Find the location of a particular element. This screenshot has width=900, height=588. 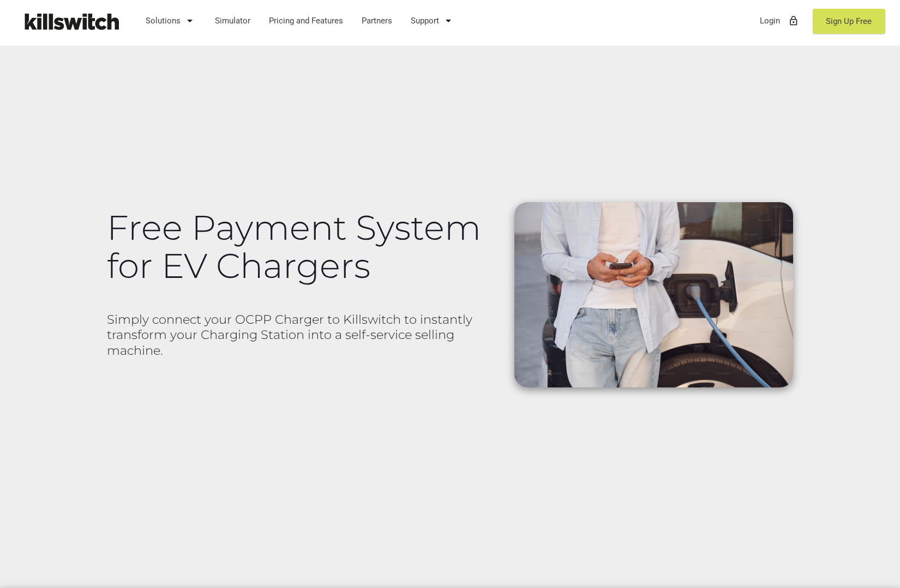

h1: Free Payment System for EV Chargers is located at coordinates (304, 247).